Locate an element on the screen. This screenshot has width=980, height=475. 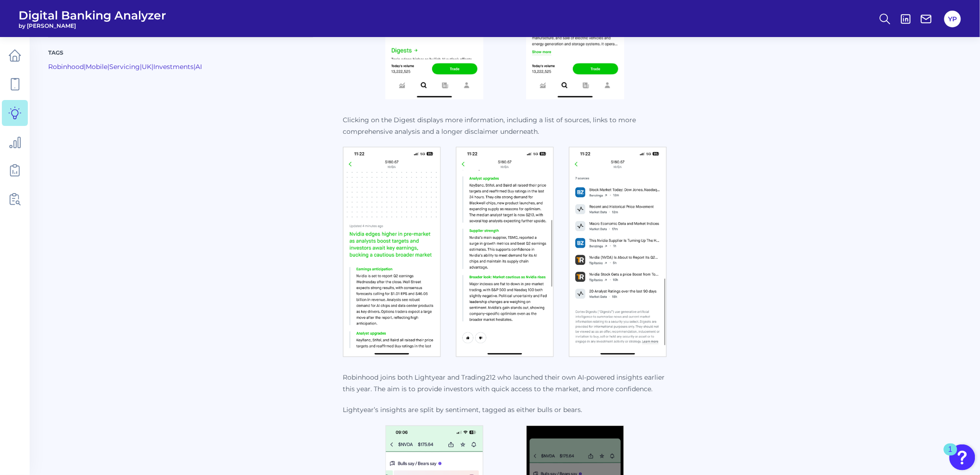
div: 1 is located at coordinates (951, 455).